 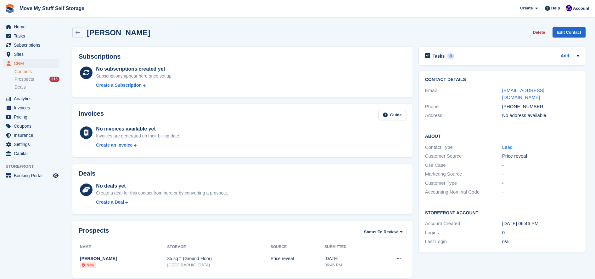 I want to click on span: Capital, so click(x=33, y=153).